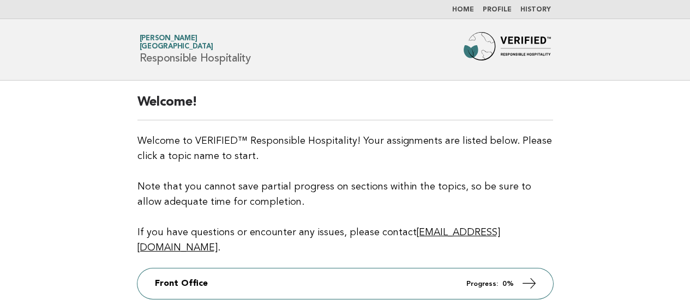 The height and width of the screenshot is (300, 690). I want to click on h1: Responsible Hospitality, so click(195, 50).